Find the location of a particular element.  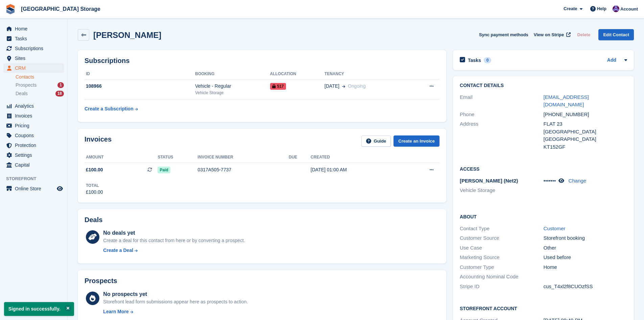

a: Add is located at coordinates (612, 60).